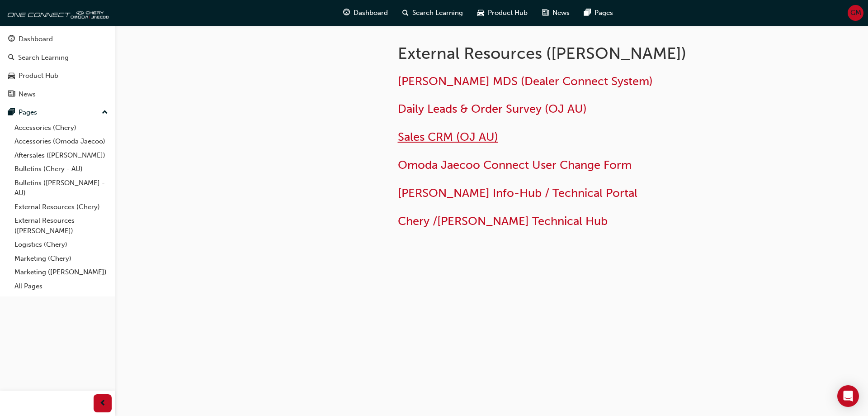 The width and height of the screenshot is (868, 416). I want to click on a: Daily Leads & Order Survey (OJ AU), so click(492, 108).